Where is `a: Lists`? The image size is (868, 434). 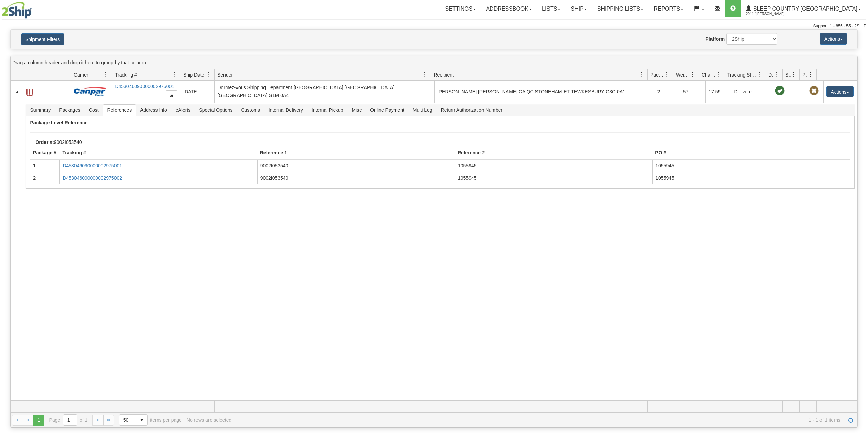
a: Lists is located at coordinates (551, 9).